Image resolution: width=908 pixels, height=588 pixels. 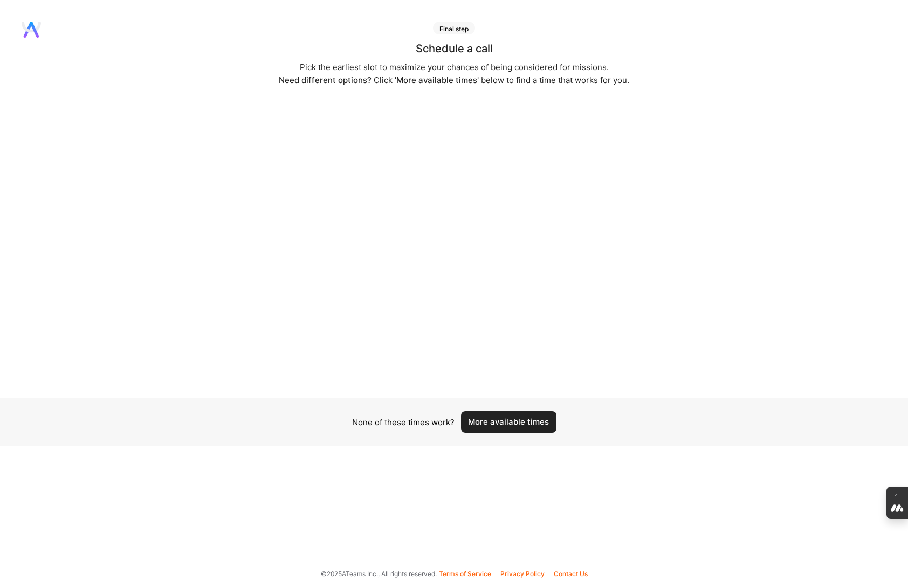 What do you see at coordinates (436, 80) in the screenshot?
I see `span: 'More available times'` at bounding box center [436, 80].